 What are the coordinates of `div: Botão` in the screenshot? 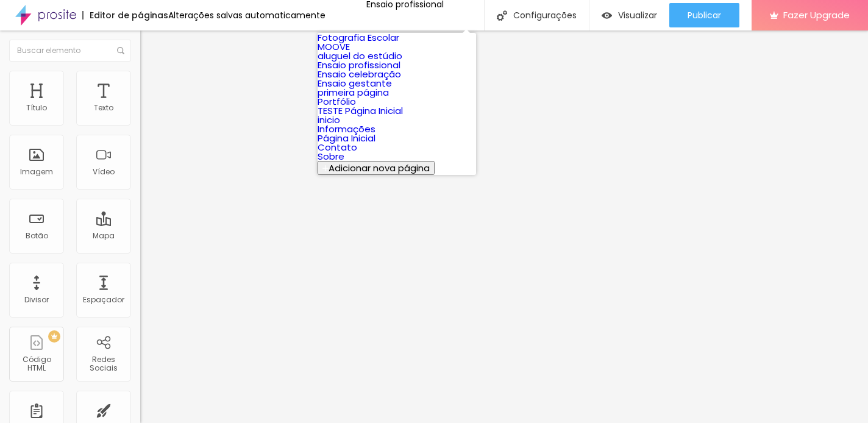 It's located at (37, 236).